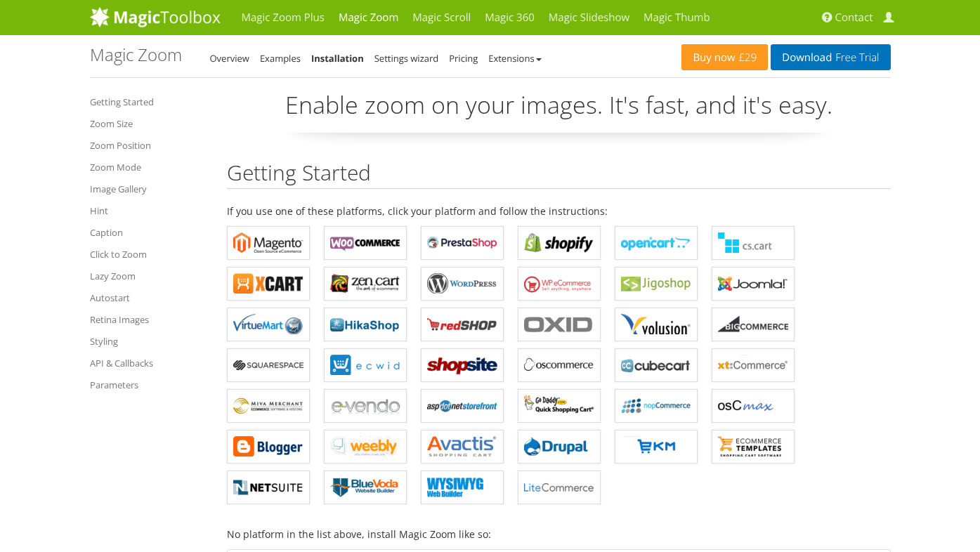  I want to click on b: Magic Zoom for Blogger, so click(268, 447).